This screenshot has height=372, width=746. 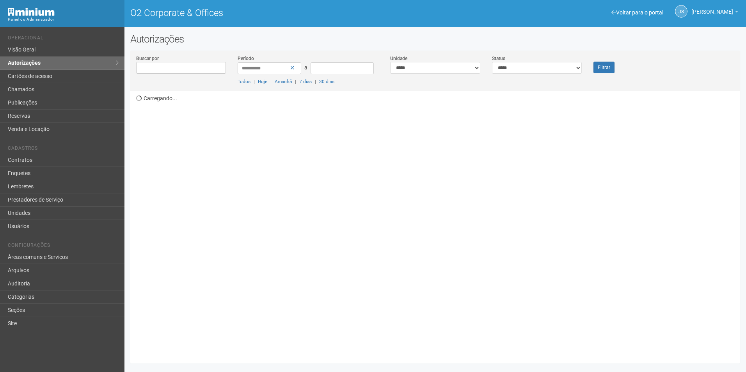 What do you see at coordinates (63, 39) in the screenshot?
I see `li: Operacional` at bounding box center [63, 39].